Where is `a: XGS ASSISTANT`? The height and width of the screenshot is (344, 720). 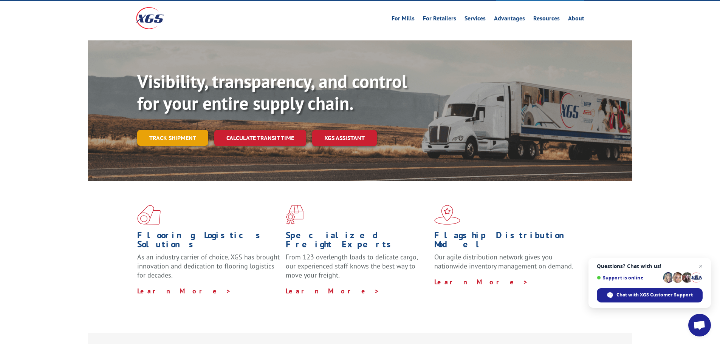 a: XGS ASSISTANT is located at coordinates (344, 138).